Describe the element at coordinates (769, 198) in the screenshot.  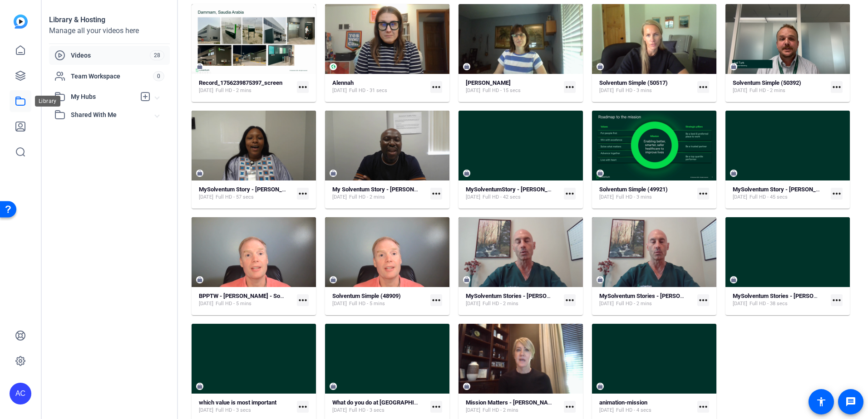
I see `span: Full HD - 45 secs` at that location.